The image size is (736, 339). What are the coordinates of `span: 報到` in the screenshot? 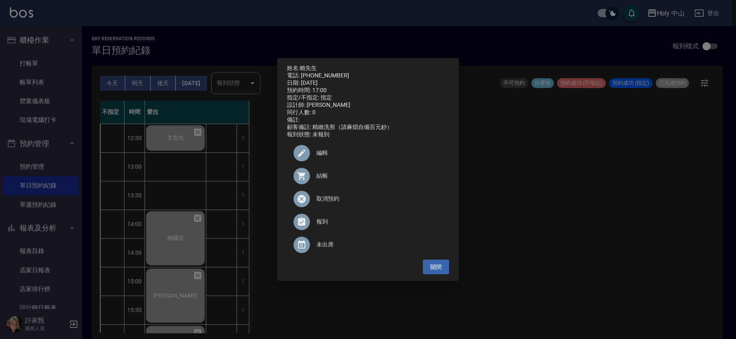 It's located at (379, 221).